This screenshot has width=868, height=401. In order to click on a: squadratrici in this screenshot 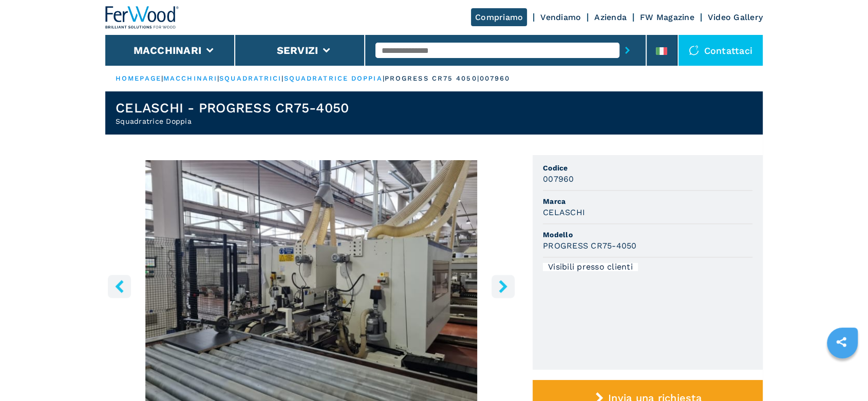, I will do `click(250, 78)`.